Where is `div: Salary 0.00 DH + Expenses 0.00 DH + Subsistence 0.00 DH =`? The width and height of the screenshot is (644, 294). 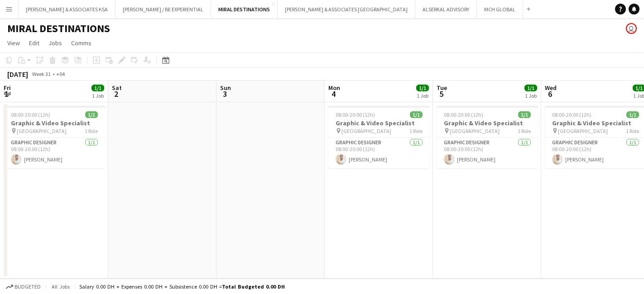
div: Salary 0.00 DH + Expenses 0.00 DH + Subsistence 0.00 DH = is located at coordinates (182, 286).